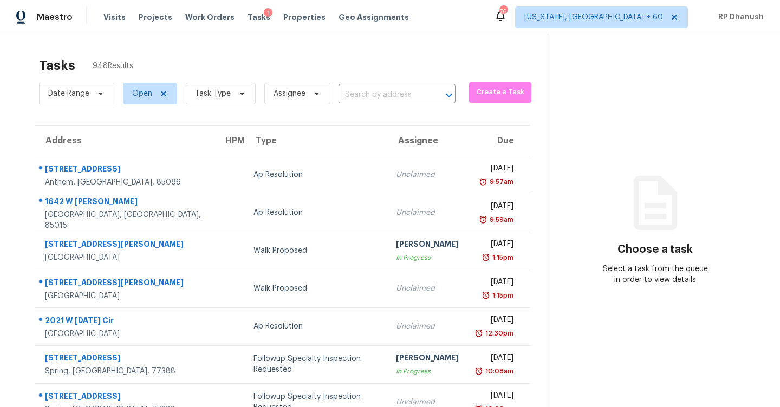 Image resolution: width=780 pixels, height=407 pixels. I want to click on th: Type, so click(316, 141).